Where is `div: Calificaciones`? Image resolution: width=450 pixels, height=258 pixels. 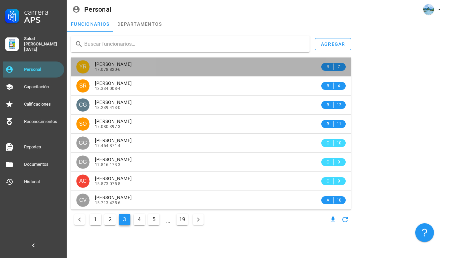 div: Calificaciones is located at coordinates (43, 104).